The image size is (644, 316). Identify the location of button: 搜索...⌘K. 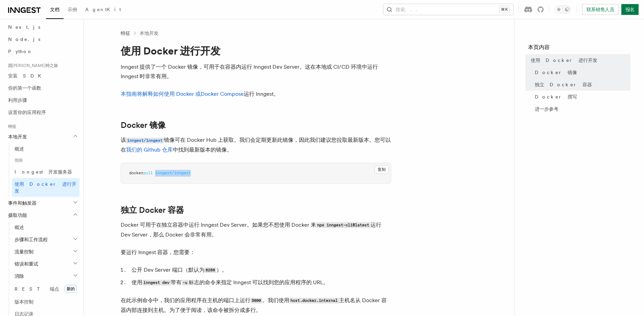
(448, 9).